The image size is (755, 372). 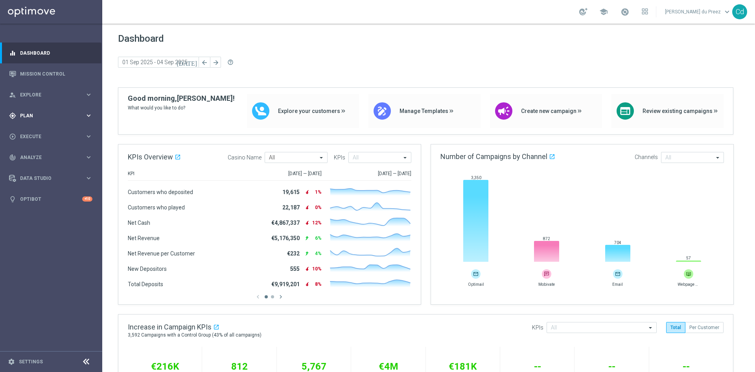 What do you see at coordinates (51, 53) in the screenshot?
I see `div: Dashboard` at bounding box center [51, 53].